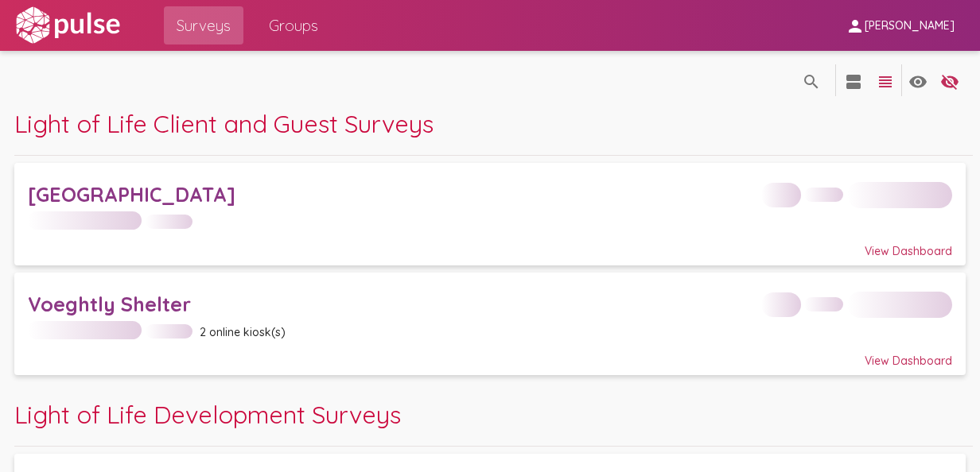 This screenshot has width=980, height=472. What do you see at coordinates (68, 25) in the screenshot?
I see `img: white-logo.svg` at bounding box center [68, 25].